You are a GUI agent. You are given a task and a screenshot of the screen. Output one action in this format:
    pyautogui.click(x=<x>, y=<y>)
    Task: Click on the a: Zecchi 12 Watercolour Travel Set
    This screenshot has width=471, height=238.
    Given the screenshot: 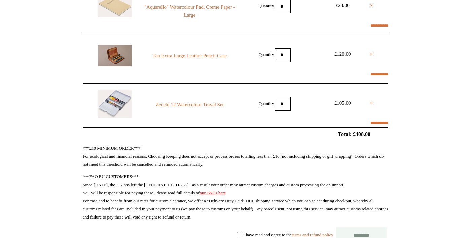 What is the action you would take?
    pyautogui.click(x=190, y=105)
    